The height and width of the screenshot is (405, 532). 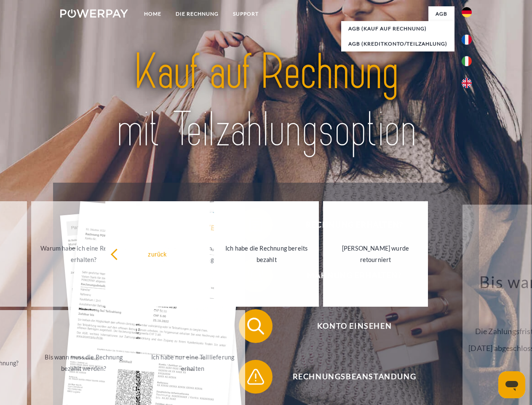 I want to click on img: fr, so click(x=467, y=40).